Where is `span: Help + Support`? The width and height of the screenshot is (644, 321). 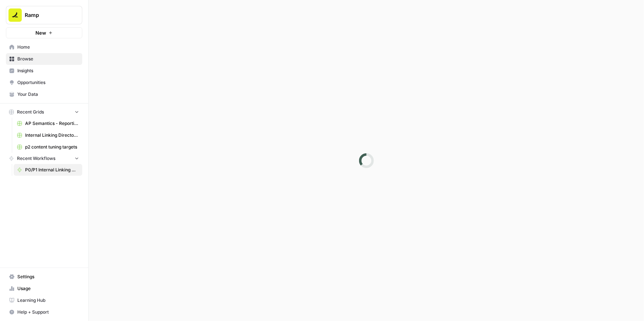
span: Help + Support is located at coordinates (48, 312).